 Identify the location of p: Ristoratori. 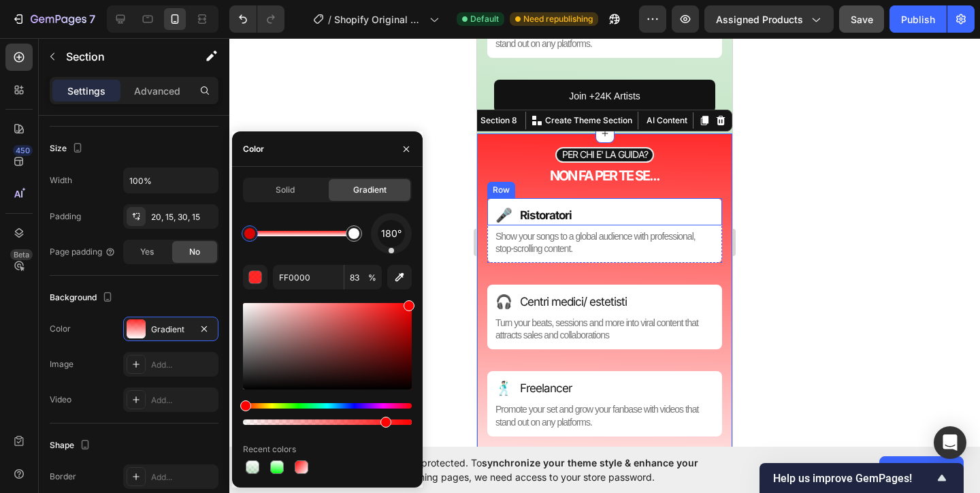
(69, 177).